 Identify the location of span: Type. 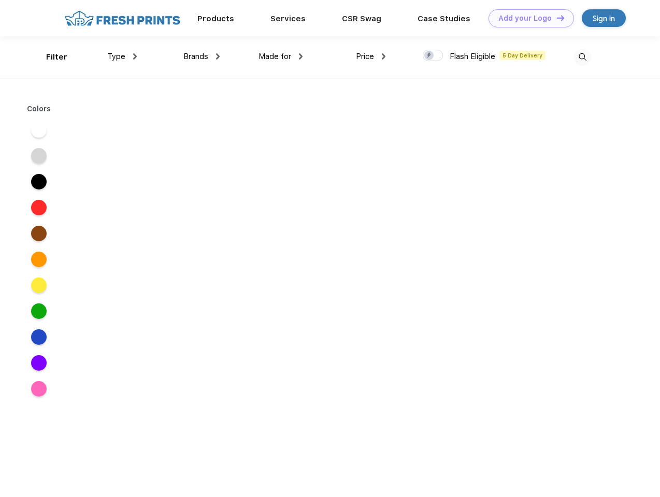
(116, 56).